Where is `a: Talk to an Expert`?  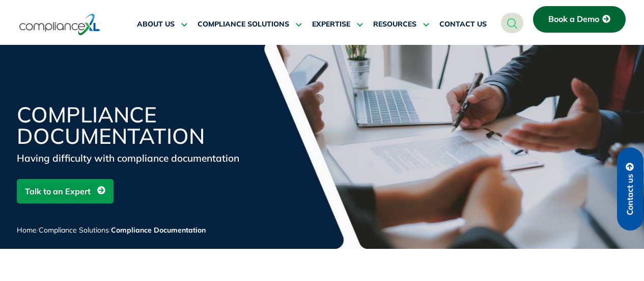 a: Talk to an Expert is located at coordinates (66, 191).